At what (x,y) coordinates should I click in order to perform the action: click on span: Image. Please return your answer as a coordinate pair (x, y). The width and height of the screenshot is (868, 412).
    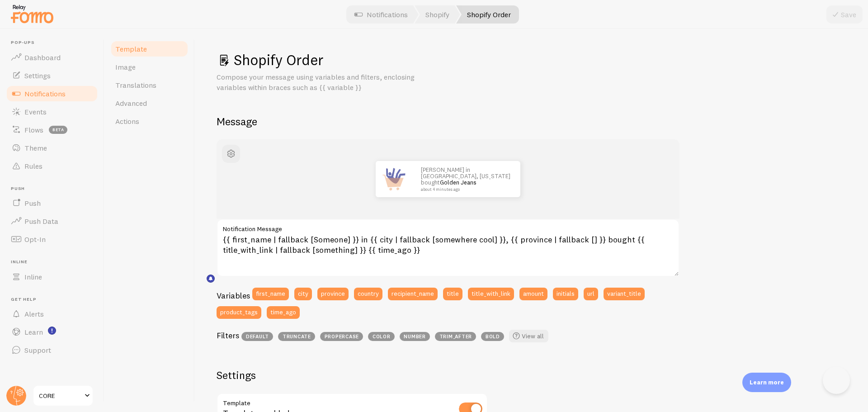
    Looking at the image, I should click on (125, 67).